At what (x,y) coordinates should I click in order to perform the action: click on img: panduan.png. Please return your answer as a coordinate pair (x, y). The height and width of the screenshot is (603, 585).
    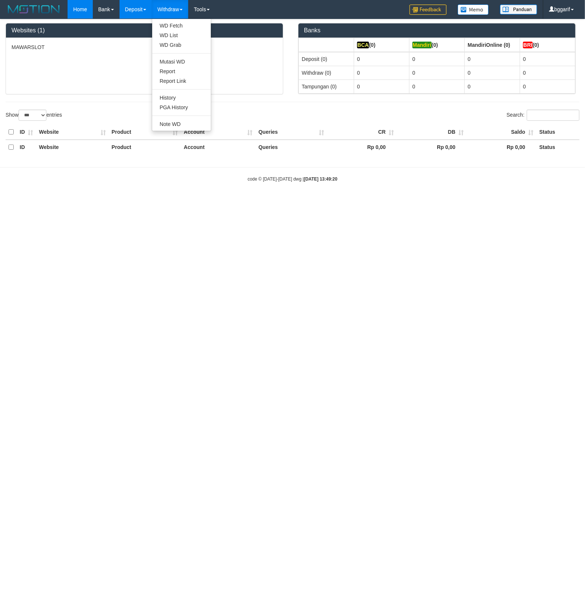
    Looking at the image, I should click on (519, 9).